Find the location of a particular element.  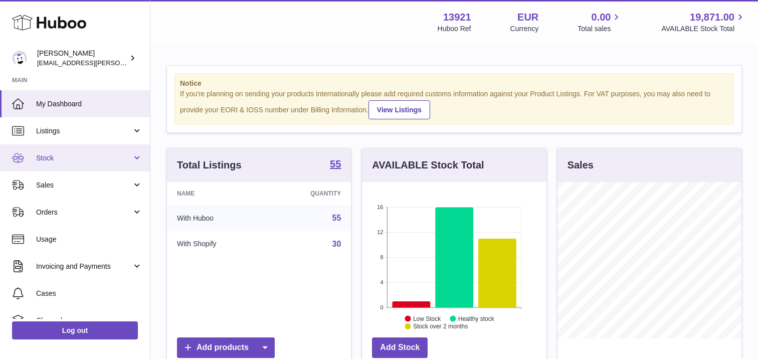

text: 16 is located at coordinates (380, 207).